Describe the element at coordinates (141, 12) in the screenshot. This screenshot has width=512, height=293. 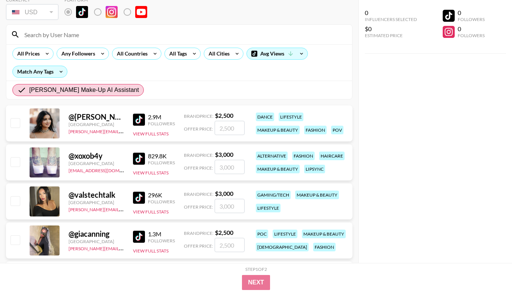
I see `img: YouTube` at that location.